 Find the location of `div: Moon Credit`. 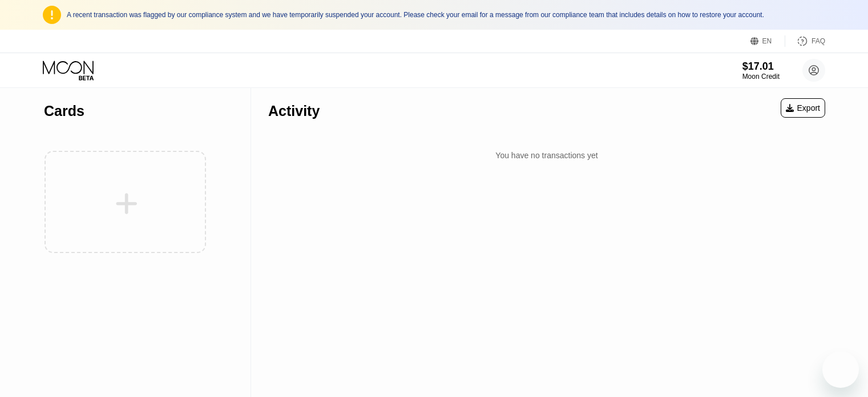

div: Moon Credit is located at coordinates (761, 77).